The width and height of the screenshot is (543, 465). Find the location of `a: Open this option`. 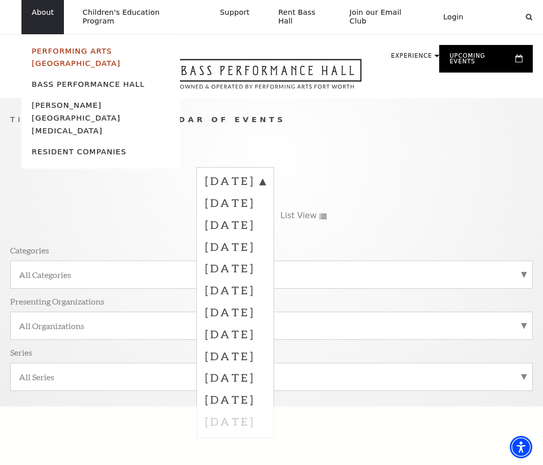

a: Open this option is located at coordinates (267, 78).